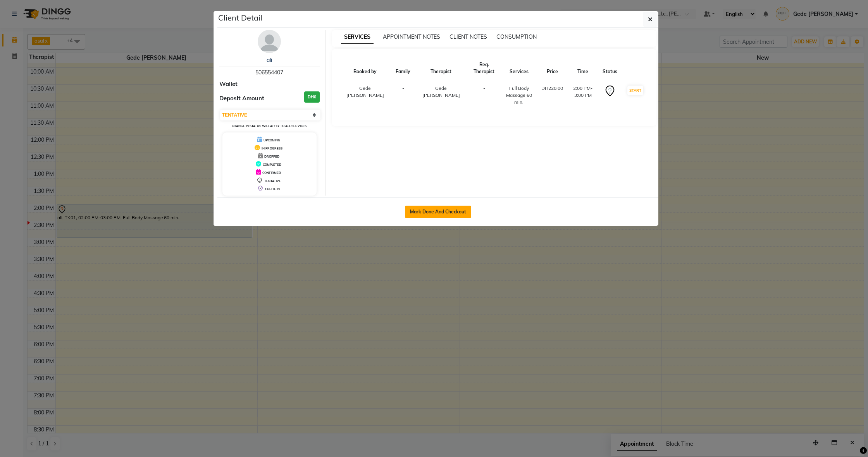 The image size is (868, 457). Describe the element at coordinates (270, 41) in the screenshot. I see `img: avatar` at that location.